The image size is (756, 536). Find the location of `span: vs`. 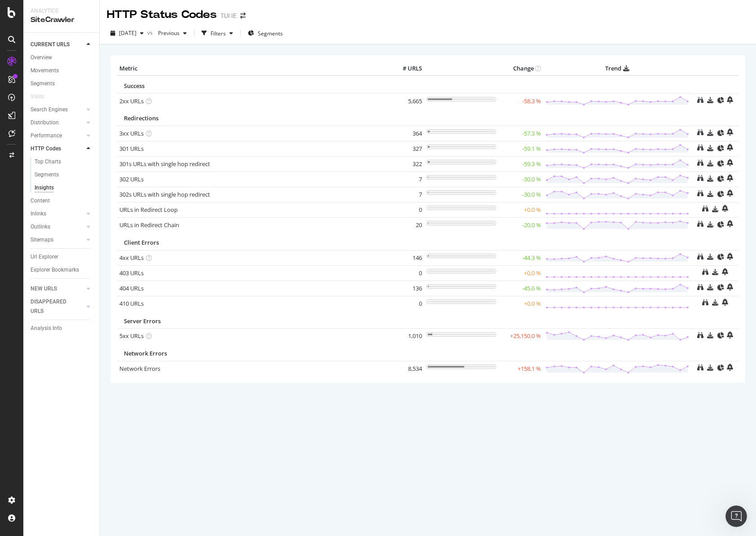

span: vs is located at coordinates (151, 33).